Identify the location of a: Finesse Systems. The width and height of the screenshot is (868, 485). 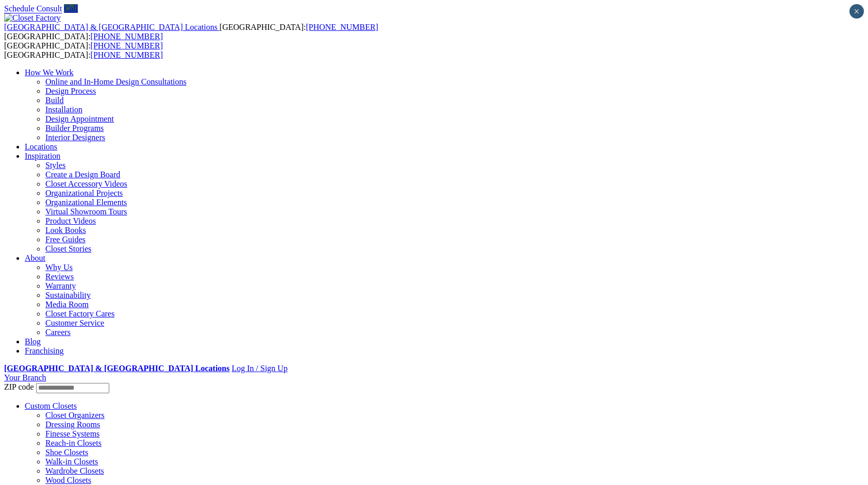
(72, 433).